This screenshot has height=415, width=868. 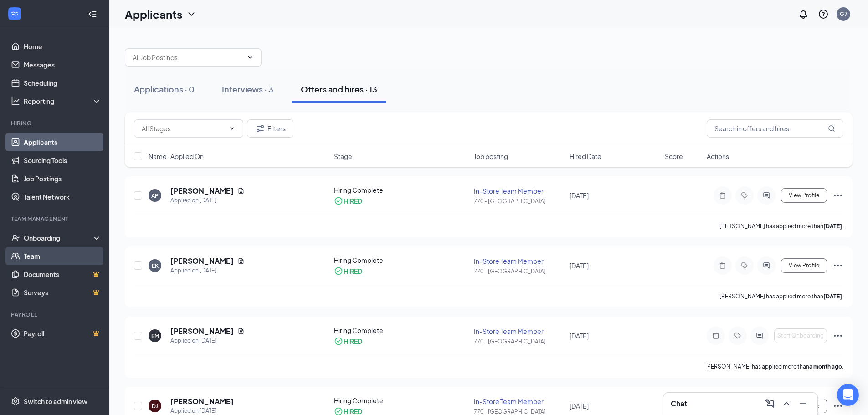 I want to click on div: Hiring, so click(x=55, y=123).